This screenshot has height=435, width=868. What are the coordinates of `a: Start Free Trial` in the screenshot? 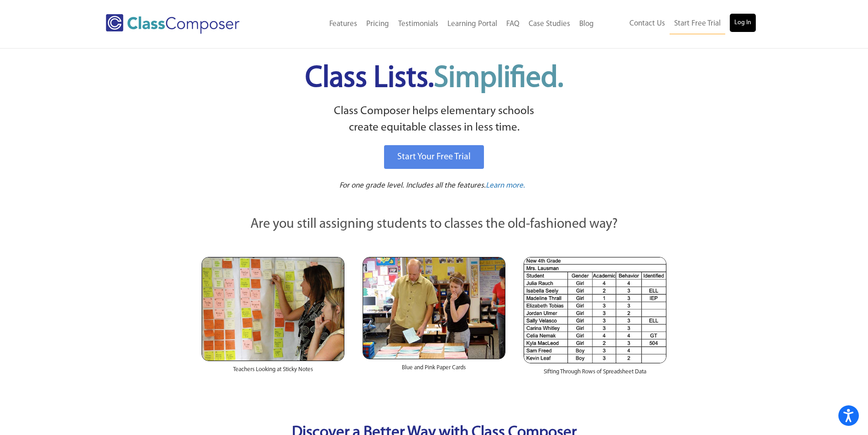 It's located at (698, 24).